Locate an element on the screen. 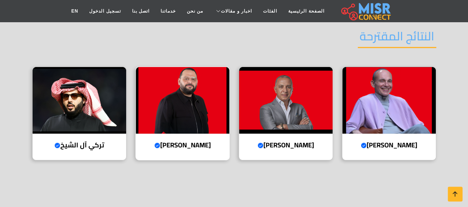  h2: النتائج المقترحة is located at coordinates (397, 38).